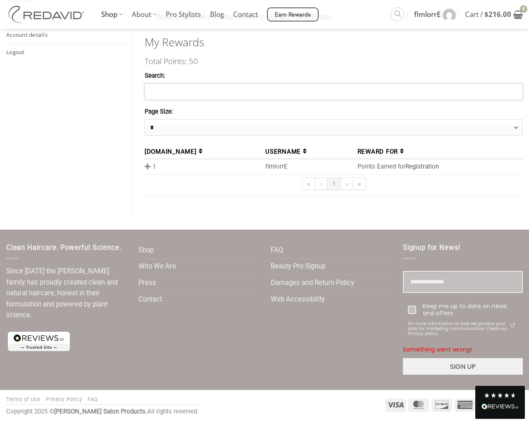 This screenshot has height=423, width=529. Describe the element at coordinates (471, 310) in the screenshot. I see `div: Keep me up to date on news and offers` at that location.